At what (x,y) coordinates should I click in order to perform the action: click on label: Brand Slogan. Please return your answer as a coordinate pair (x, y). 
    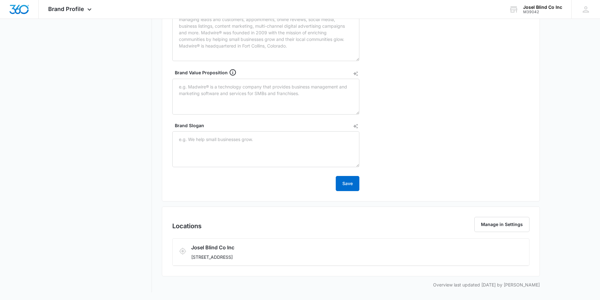
    Looking at the image, I should click on (268, 125).